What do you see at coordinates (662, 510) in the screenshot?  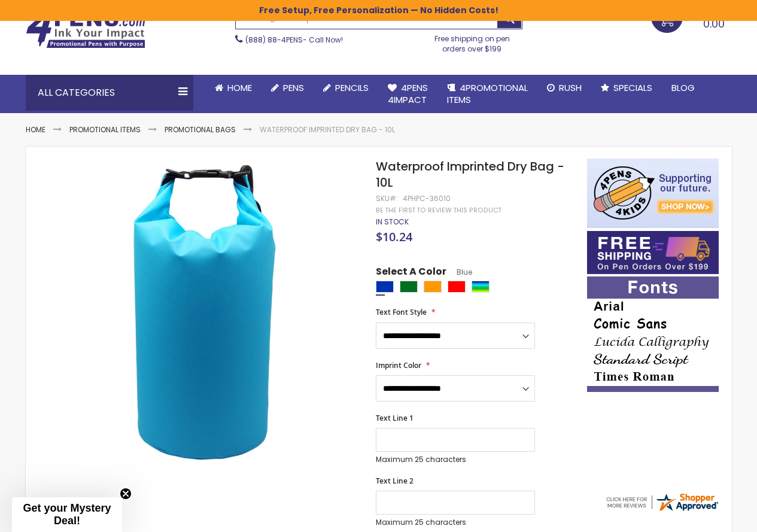 I see `a: 4pens.com certificate URL` at bounding box center [662, 510].